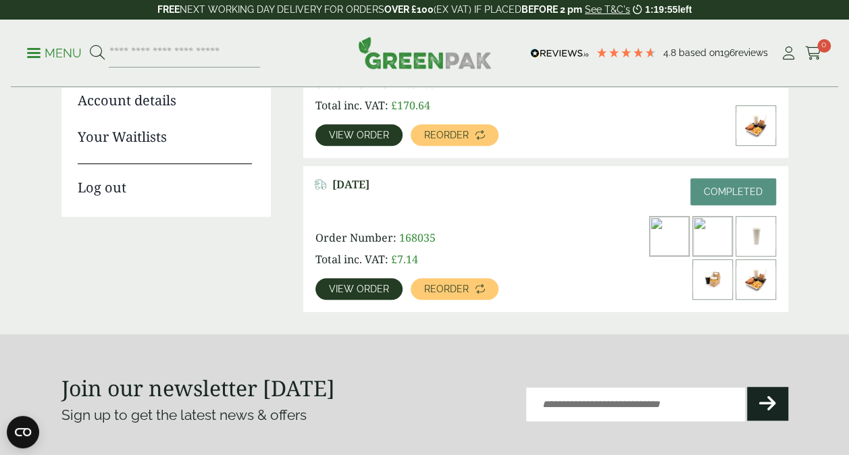  What do you see at coordinates (607, 9) in the screenshot?
I see `a: See T&C's` at bounding box center [607, 9].